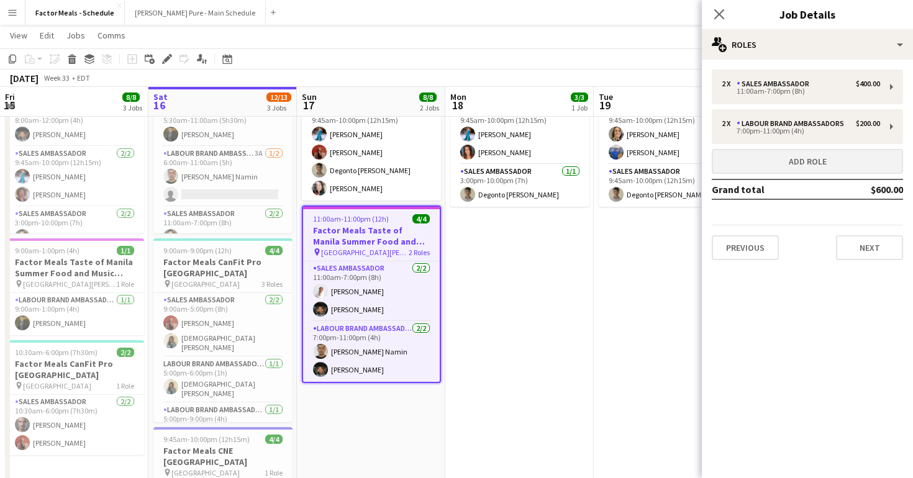 The image size is (913, 478). Describe the element at coordinates (125, 250) in the screenshot. I see `span: 1/1` at that location.